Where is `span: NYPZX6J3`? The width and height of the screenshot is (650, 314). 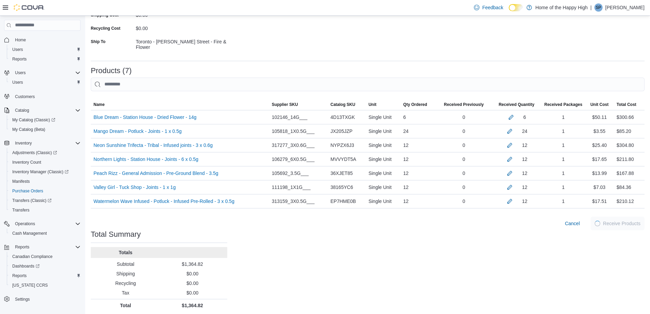
span: NYPZX6J3 is located at coordinates (342, 145).